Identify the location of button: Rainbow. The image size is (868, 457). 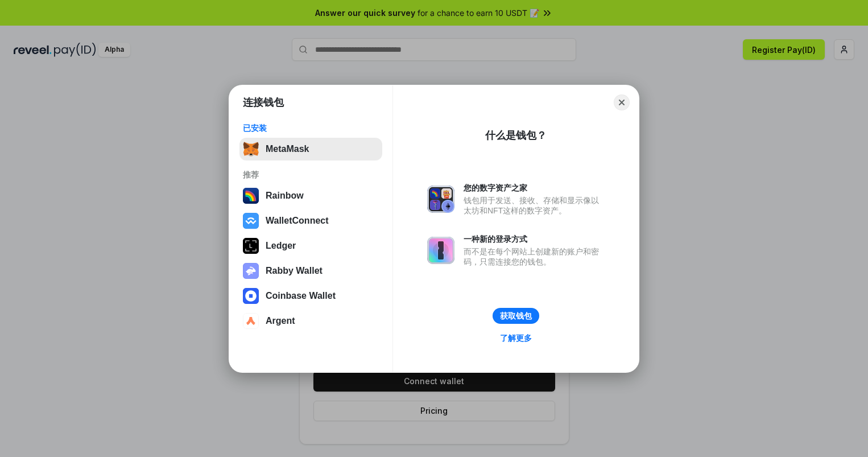
(310, 196).